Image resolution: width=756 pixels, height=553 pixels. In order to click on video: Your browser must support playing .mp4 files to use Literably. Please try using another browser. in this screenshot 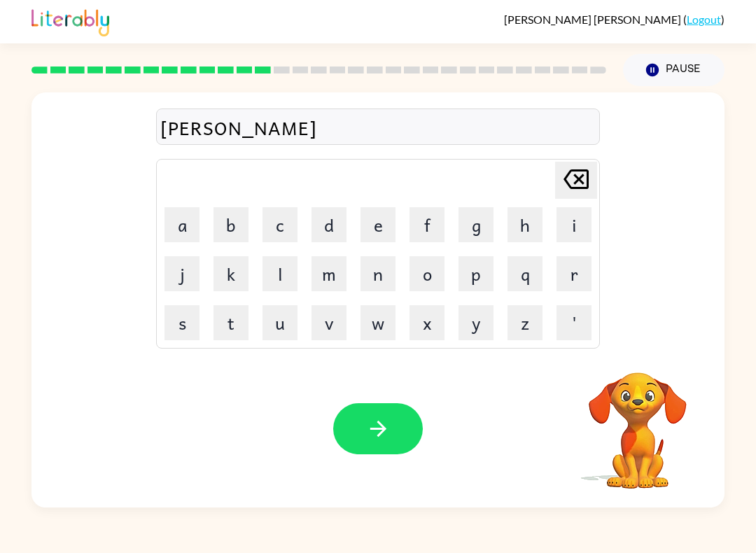, I will do `click(637, 420)`.